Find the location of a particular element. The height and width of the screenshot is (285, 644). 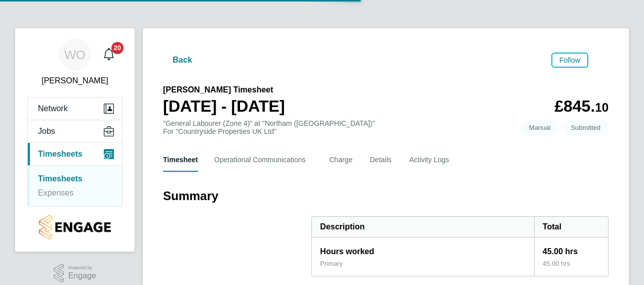

span: This timesheet is Submitted. is located at coordinates (586, 127).